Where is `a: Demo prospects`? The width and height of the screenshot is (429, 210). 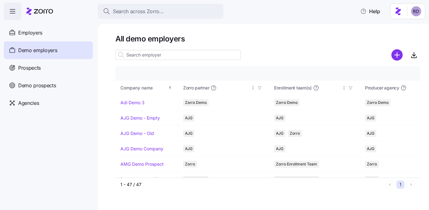 a: Demo prospects is located at coordinates (48, 85).